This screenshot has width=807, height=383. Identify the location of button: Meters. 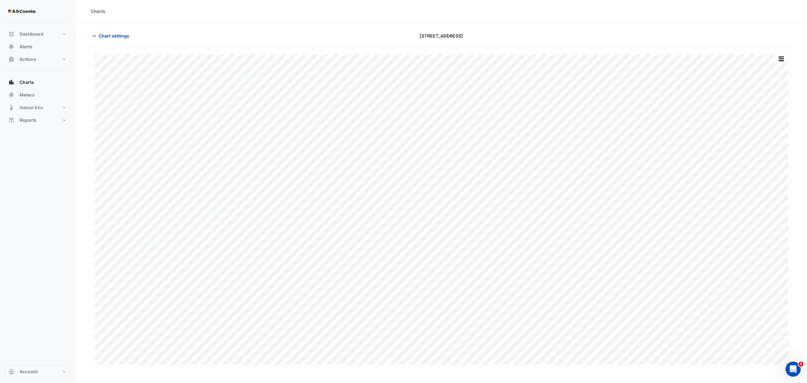
(38, 95).